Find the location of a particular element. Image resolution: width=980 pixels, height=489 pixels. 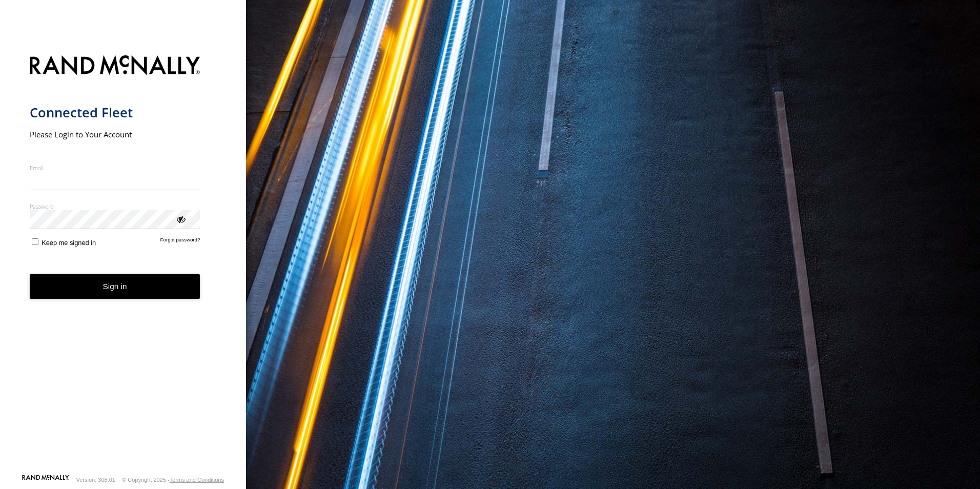

a: Forgot password? is located at coordinates (181, 241).